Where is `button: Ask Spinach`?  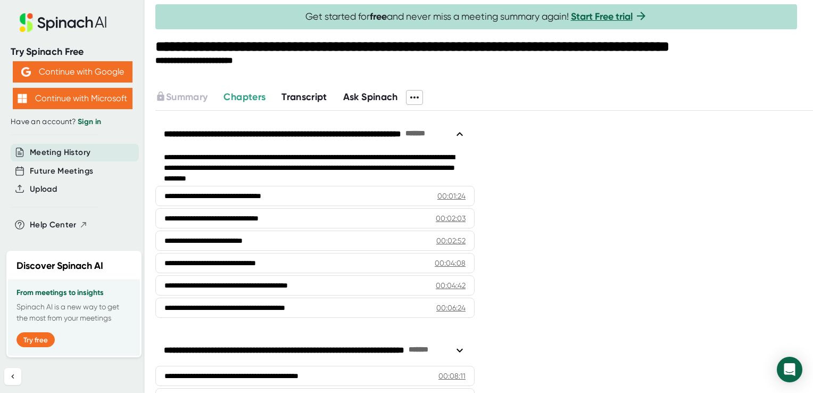 button: Ask Spinach is located at coordinates (371, 97).